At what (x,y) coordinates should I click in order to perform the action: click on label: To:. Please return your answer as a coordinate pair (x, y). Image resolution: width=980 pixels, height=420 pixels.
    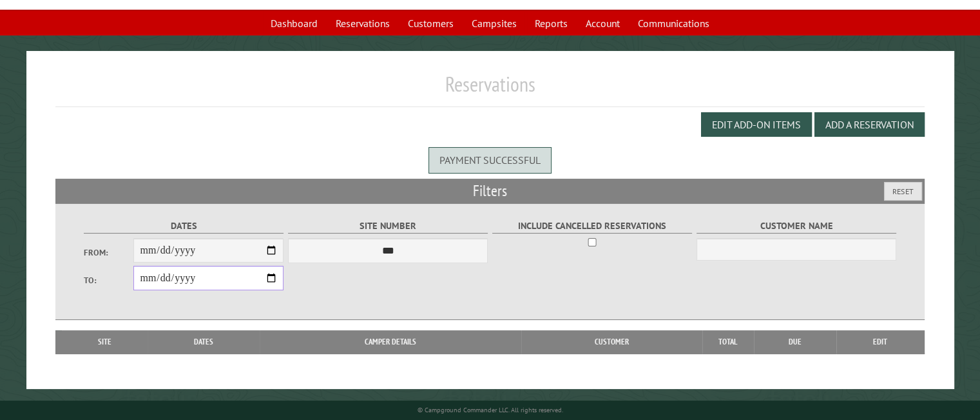
    Looking at the image, I should click on (109, 280).